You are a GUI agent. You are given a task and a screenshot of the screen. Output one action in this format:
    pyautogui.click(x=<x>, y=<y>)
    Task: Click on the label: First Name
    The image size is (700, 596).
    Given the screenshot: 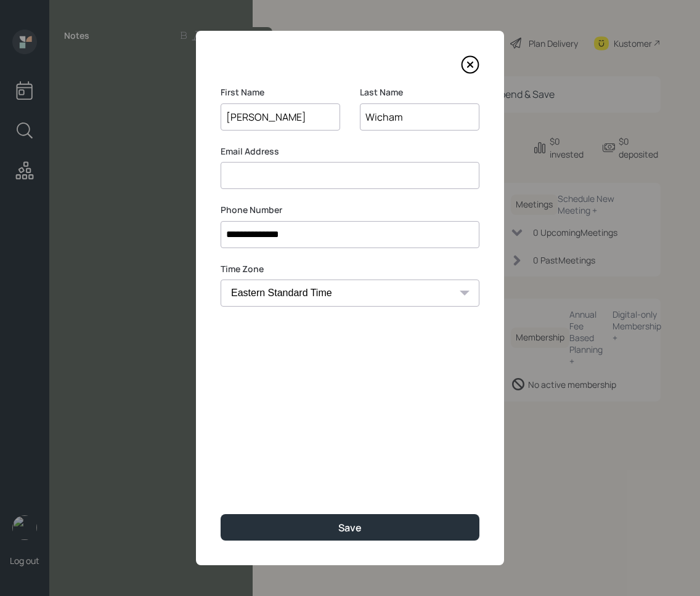 What is the action you would take?
    pyautogui.click(x=280, y=93)
    